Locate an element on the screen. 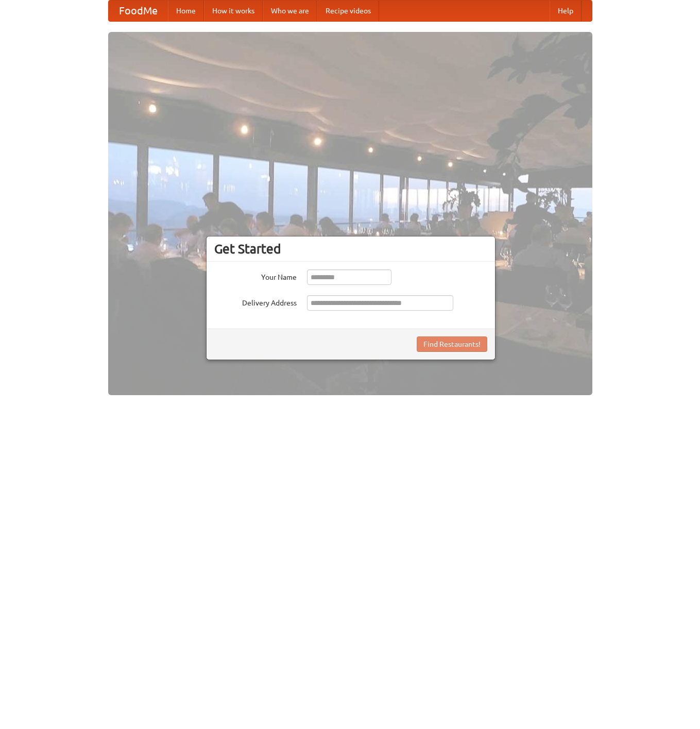  label: Delivery Address is located at coordinates (255, 302).